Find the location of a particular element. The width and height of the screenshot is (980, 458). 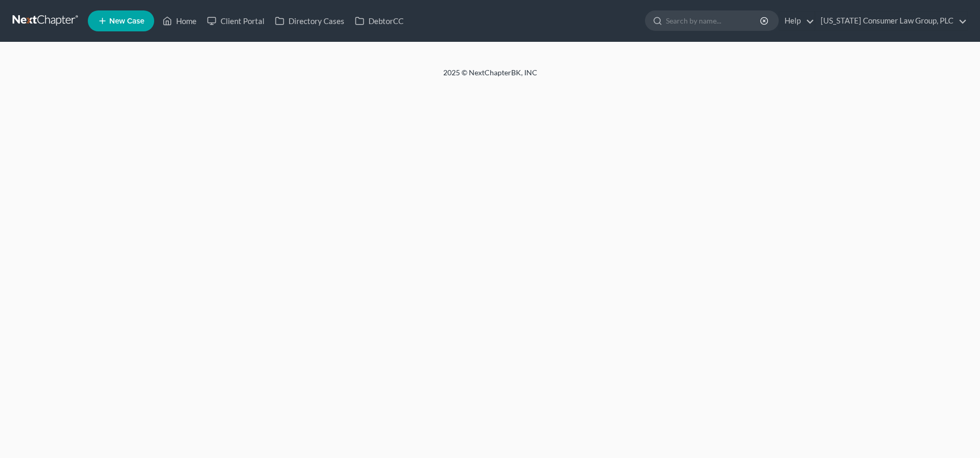

a: Client Portal is located at coordinates (235, 21).